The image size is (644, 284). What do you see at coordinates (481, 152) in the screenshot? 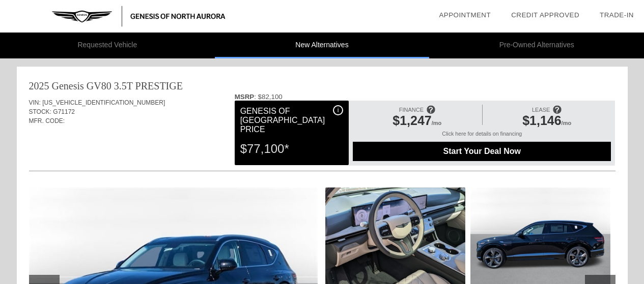
I see `span: Start Your Deal Now` at bounding box center [481, 152].